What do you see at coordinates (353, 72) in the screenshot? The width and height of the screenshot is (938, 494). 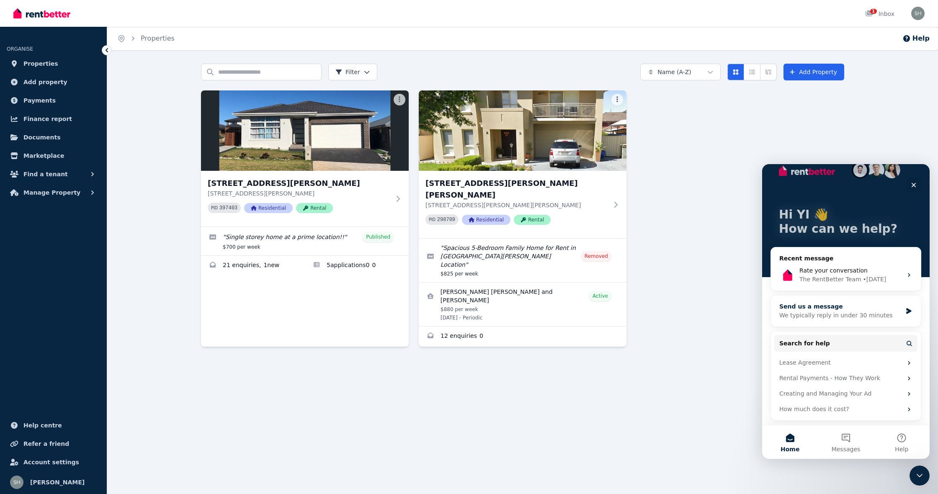 I see `button: Filter` at bounding box center [353, 72].